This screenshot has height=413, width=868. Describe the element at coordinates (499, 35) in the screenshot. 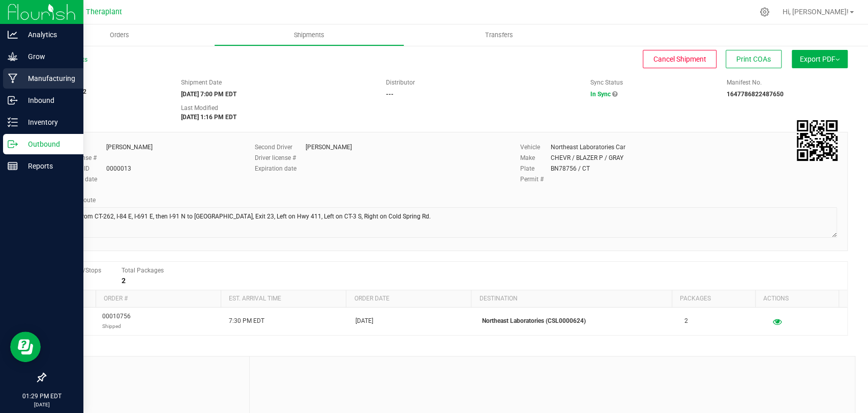

I see `a: Transfers` at that location.